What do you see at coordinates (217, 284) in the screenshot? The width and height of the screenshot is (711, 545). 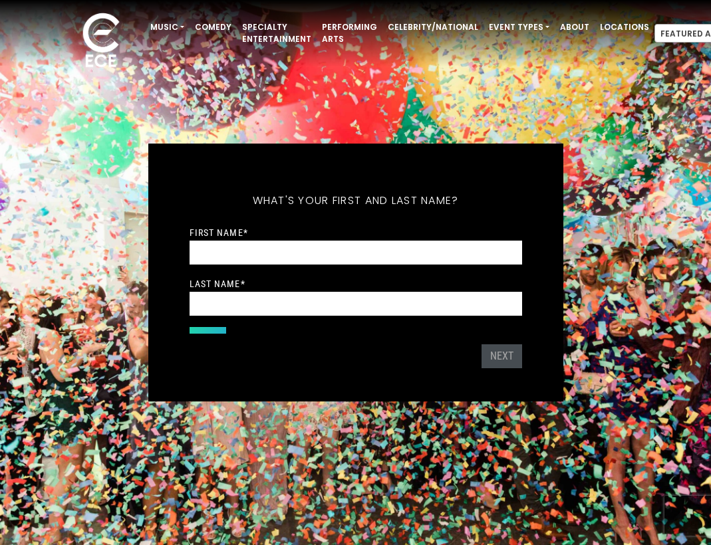 I see `label: Last Name` at bounding box center [217, 284].